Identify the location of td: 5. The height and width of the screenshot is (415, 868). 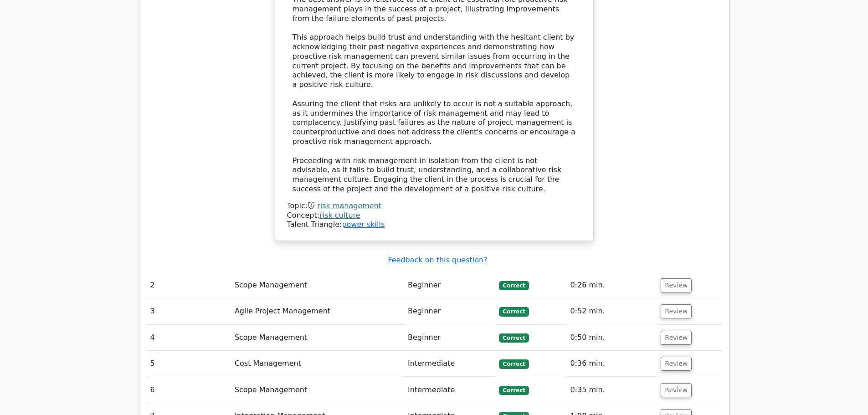
(189, 364).